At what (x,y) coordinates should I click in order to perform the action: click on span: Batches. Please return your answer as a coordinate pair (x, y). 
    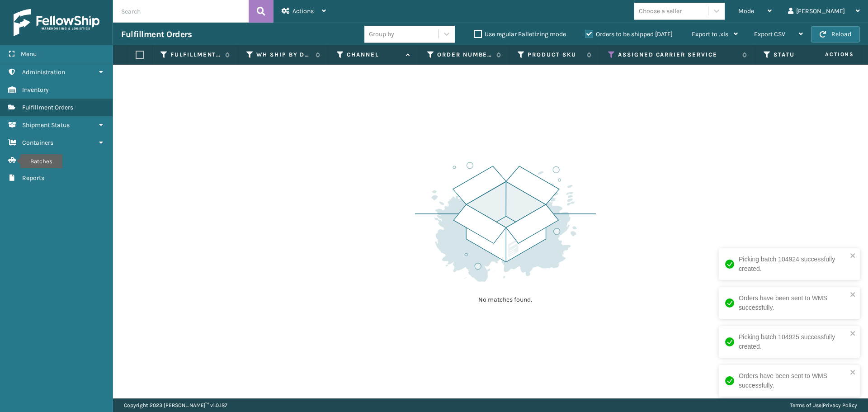
    Looking at the image, I should click on (34, 160).